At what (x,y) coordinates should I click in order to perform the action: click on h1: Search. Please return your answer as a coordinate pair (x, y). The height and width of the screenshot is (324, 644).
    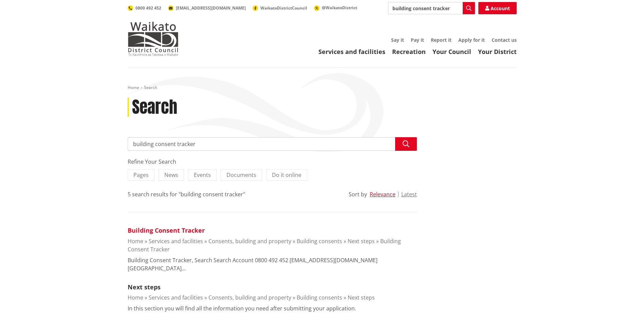
    Looking at the image, I should click on (155, 107).